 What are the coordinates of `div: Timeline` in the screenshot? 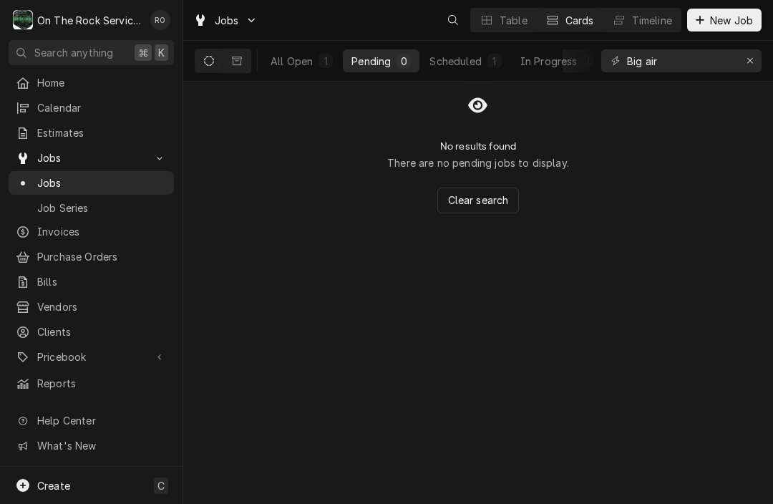 It's located at (652, 20).